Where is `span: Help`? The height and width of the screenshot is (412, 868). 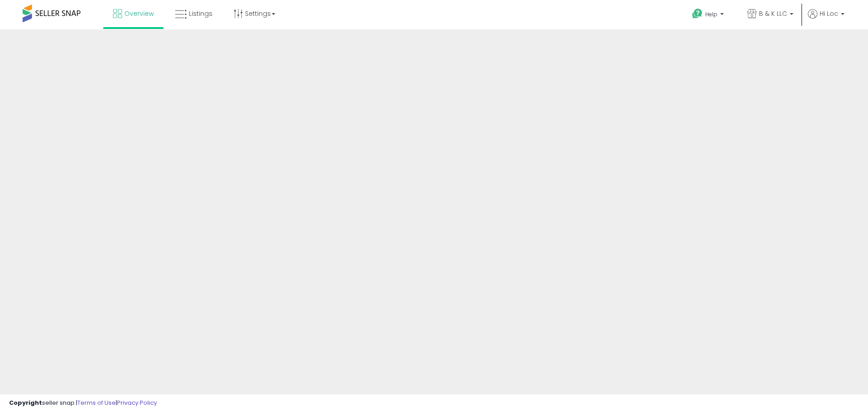 span: Help is located at coordinates (711, 14).